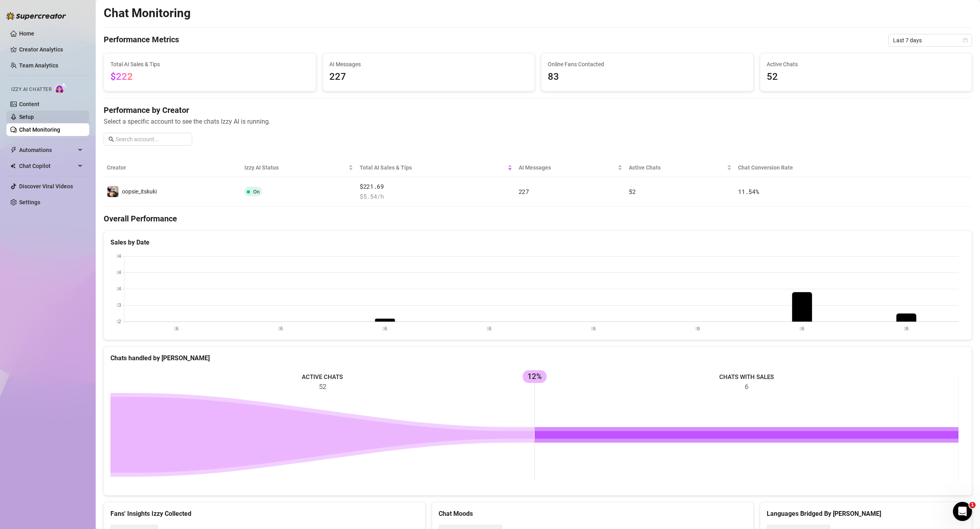 Image resolution: width=980 pixels, height=529 pixels. I want to click on h2: Chat Monitoring, so click(147, 13).